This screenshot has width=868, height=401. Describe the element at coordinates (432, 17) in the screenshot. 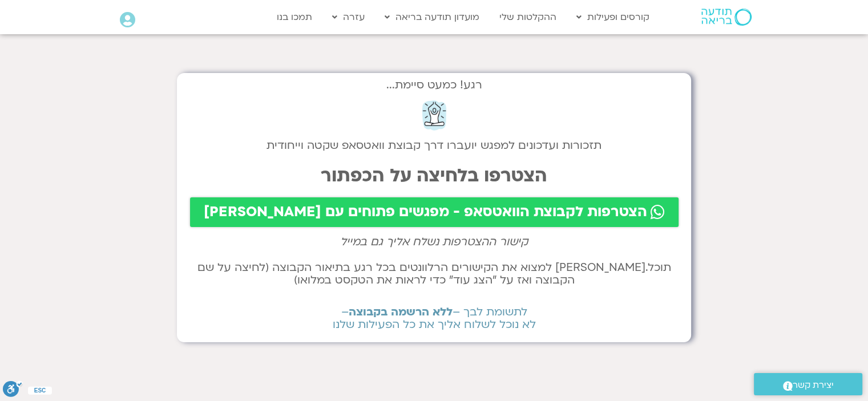

I see `a: מועדון תודעה בריאה` at that location.